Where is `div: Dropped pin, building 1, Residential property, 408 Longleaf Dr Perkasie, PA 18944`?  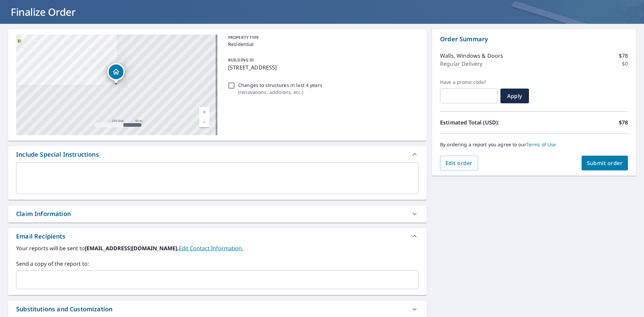 div: Dropped pin, building 1, Residential property, 408 Longleaf Dr Perkasie, PA 18944 is located at coordinates (116, 73).